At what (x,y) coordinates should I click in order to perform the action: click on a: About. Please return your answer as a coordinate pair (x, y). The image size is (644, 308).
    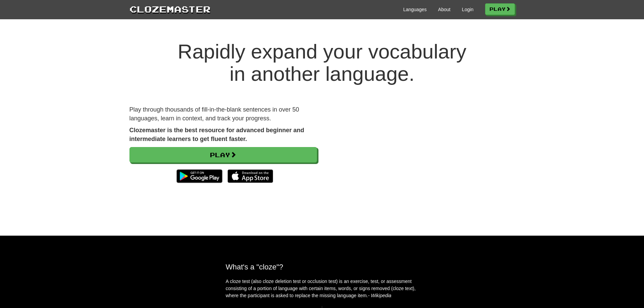
    Looking at the image, I should click on (444, 9).